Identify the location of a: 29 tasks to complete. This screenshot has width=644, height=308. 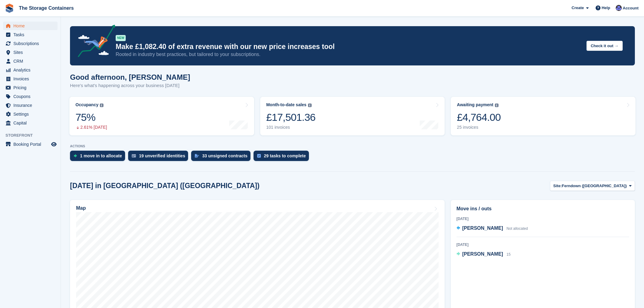
(283, 157).